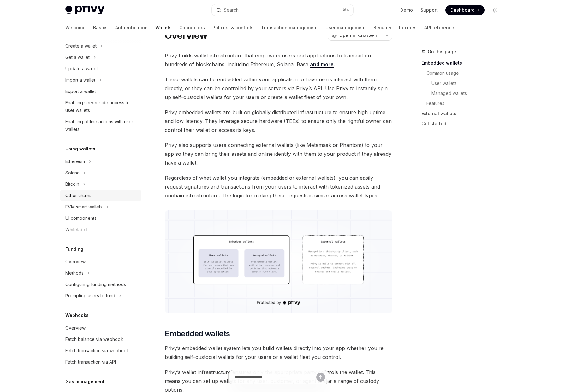 Image resolution: width=565 pixels, height=392 pixels. I want to click on div: Import a wallet, so click(80, 80).